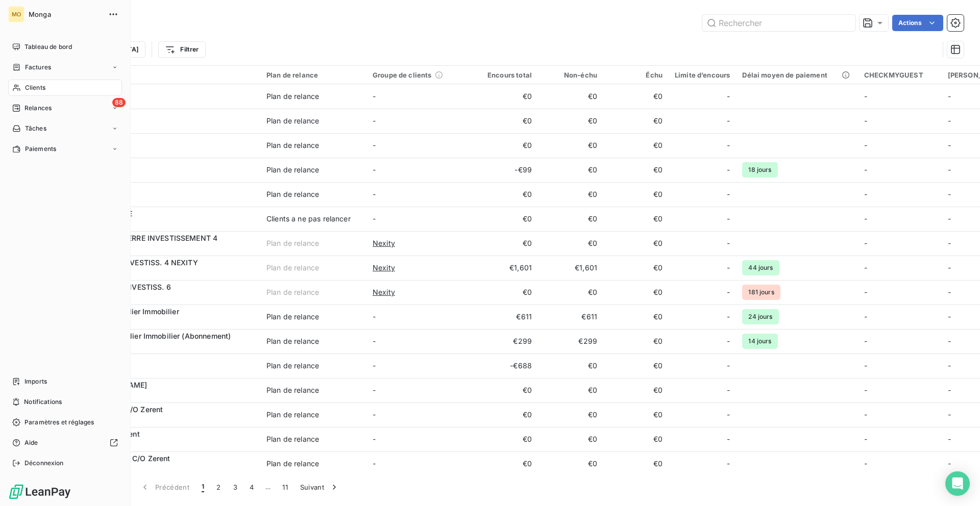 The height and width of the screenshot is (506, 980). What do you see at coordinates (571, 317) in the screenshot?
I see `td: €611` at bounding box center [571, 317].